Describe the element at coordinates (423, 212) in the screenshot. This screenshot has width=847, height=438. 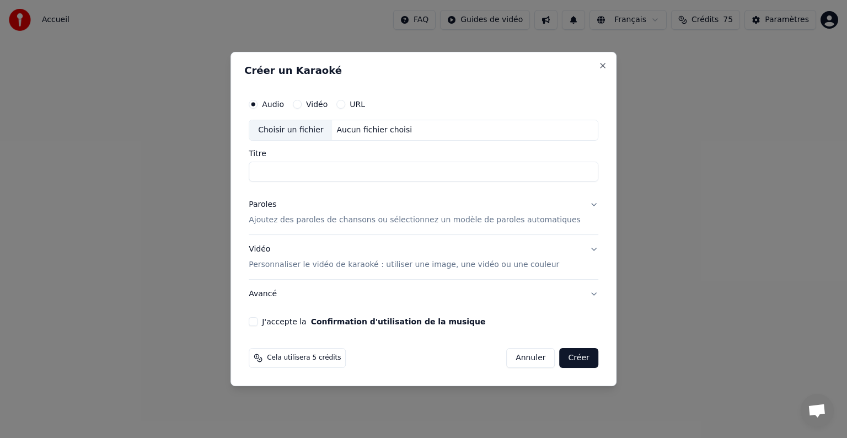
I see `button: ParolesAjoutez des paroles de chansons ou sélectionnez un modèle de paroles automatiques` at that location.